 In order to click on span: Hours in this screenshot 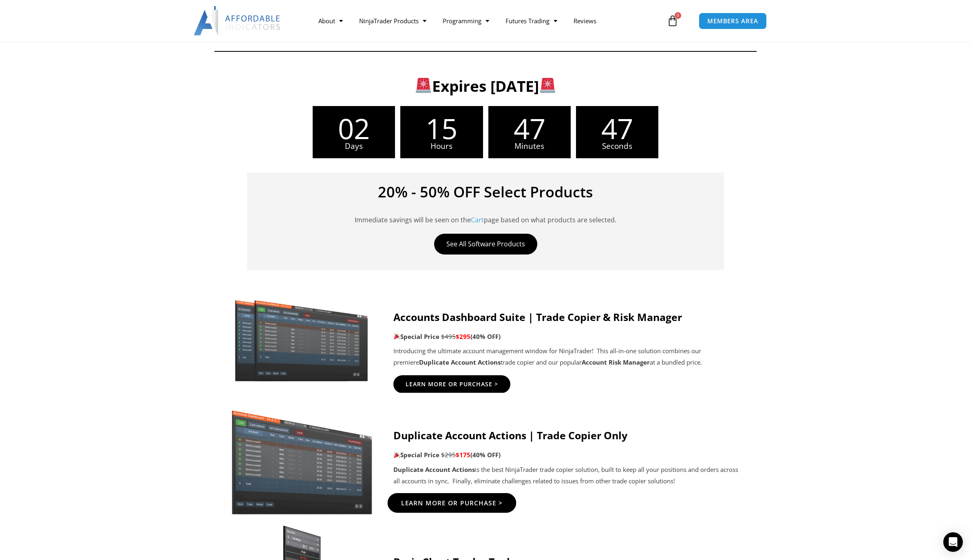, I will do `click(442, 146)`.